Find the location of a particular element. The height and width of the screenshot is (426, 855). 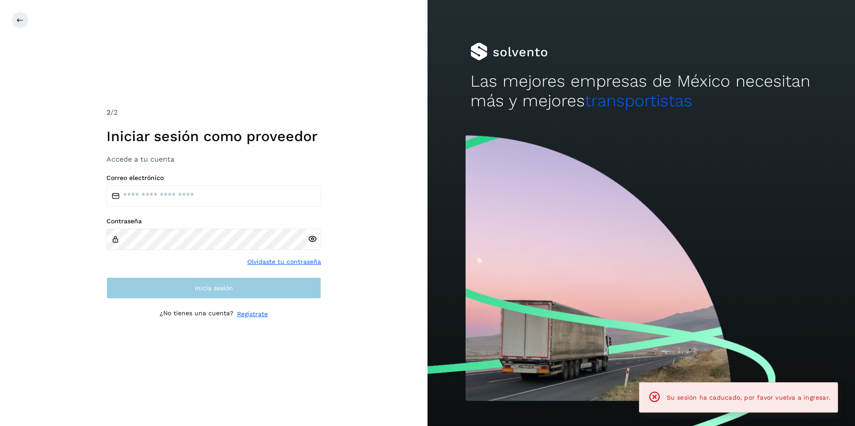

a: Regístrate is located at coordinates (252, 314).